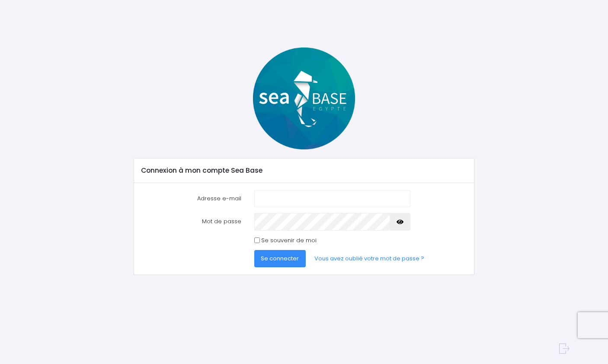 This screenshot has height=364, width=608. Describe the element at coordinates (289, 240) in the screenshot. I see `label: Se souvenir de moi` at that location.